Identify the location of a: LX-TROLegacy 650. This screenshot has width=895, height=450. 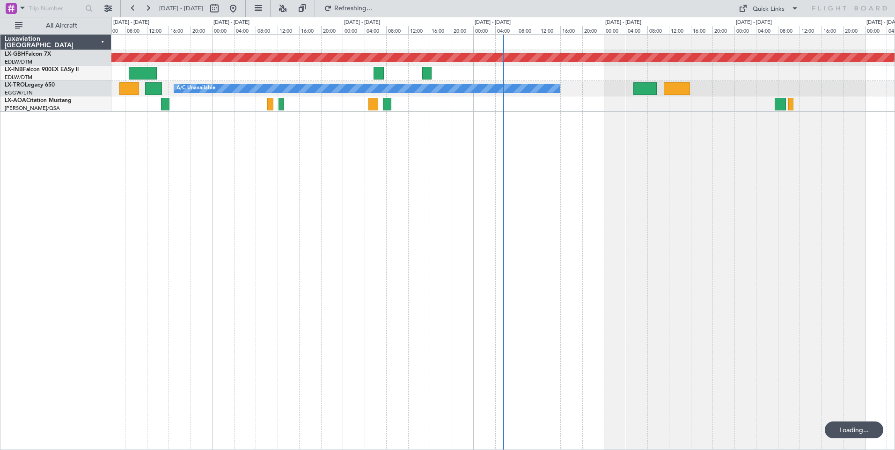
(29, 85).